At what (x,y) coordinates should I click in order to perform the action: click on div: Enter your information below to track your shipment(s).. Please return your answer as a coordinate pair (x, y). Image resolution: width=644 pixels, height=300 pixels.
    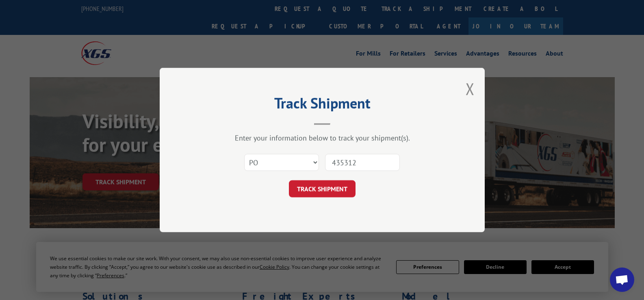
    Looking at the image, I should click on (322, 138).